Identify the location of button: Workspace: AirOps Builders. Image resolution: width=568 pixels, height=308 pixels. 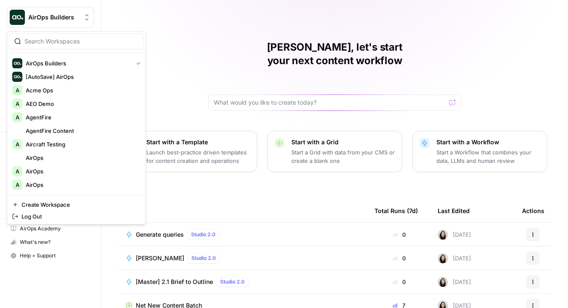
(50, 17).